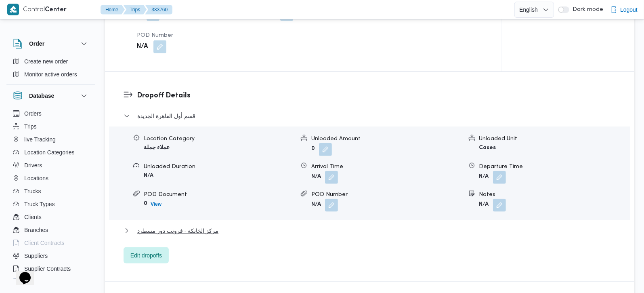  I want to click on button: 333760, so click(159, 10).